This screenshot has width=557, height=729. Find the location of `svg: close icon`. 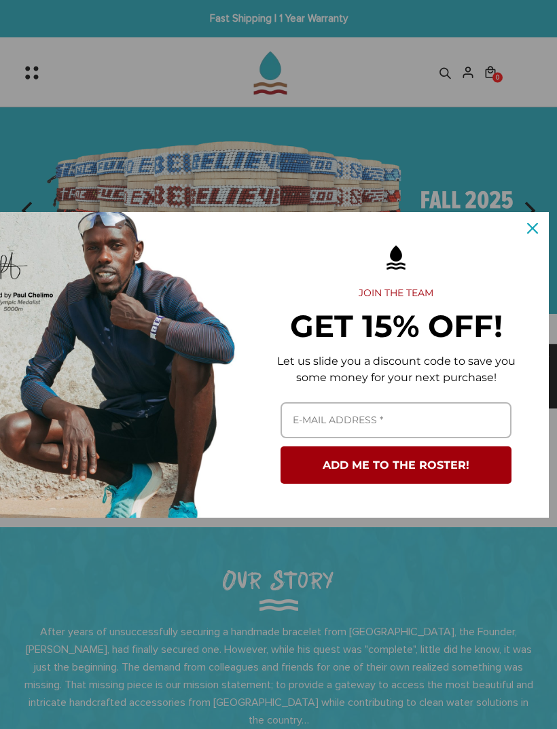

svg: close icon is located at coordinates (532, 228).